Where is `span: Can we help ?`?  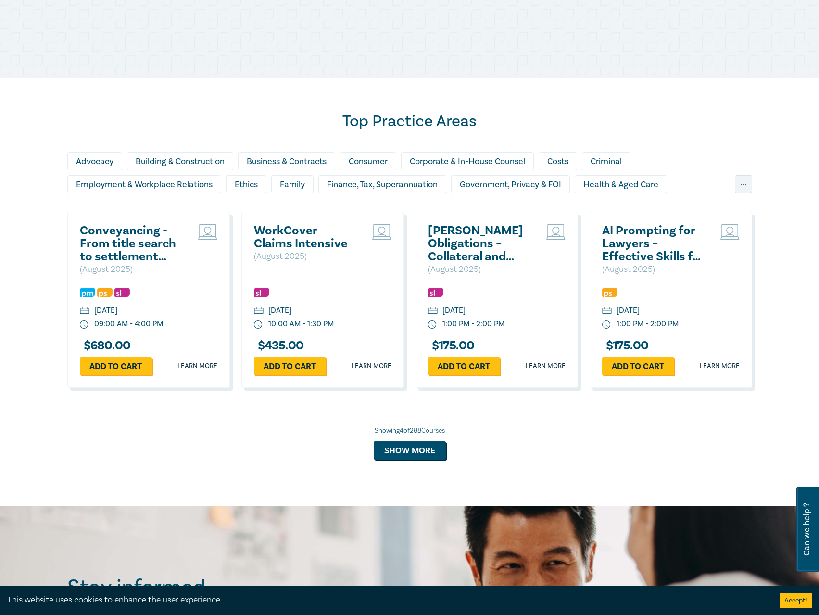 span: Can we help ? is located at coordinates (807, 529).